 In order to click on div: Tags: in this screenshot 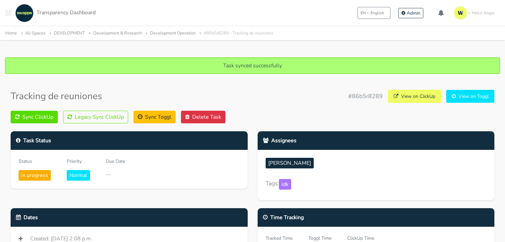, I will do `click(376, 186)`.